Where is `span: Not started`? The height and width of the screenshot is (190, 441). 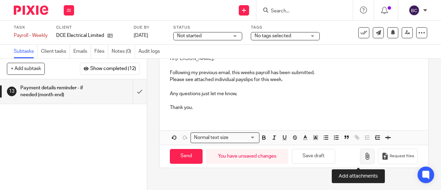
span: Not started is located at coordinates (189, 36).